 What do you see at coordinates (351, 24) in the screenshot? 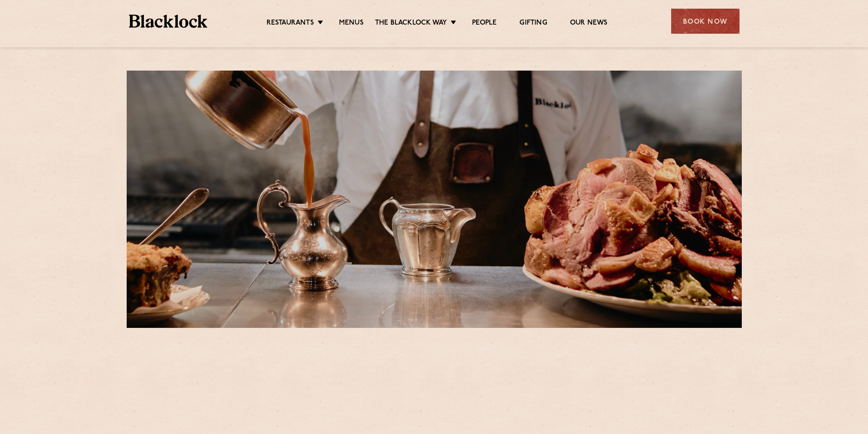
I see `a: Menus` at bounding box center [351, 24].